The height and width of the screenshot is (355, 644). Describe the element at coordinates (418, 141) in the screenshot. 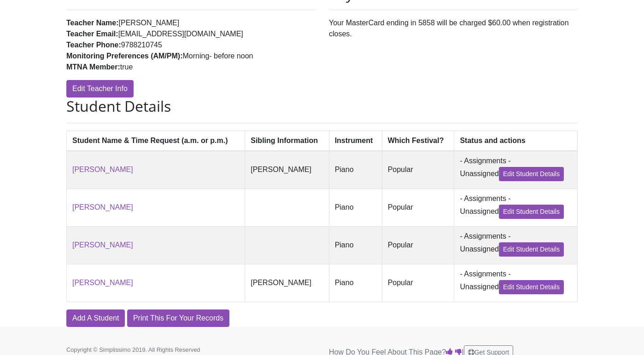

I see `th: Which Festival?` at that location.